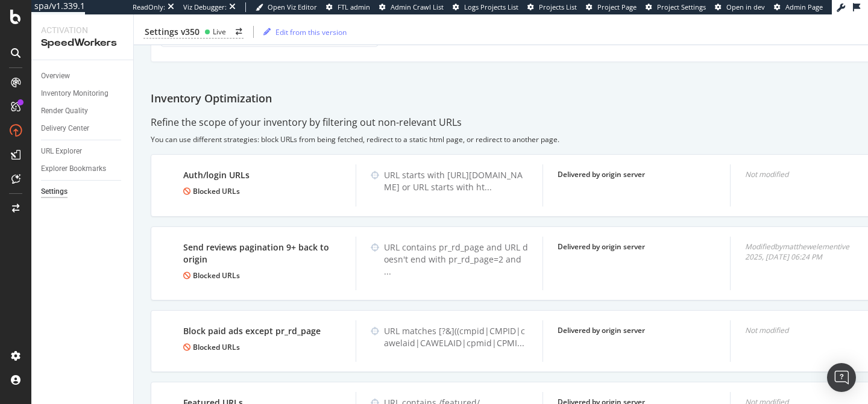 This screenshot has width=868, height=404. Describe the element at coordinates (205, 8) in the screenshot. I see `div: Viz Debugger:` at that location.